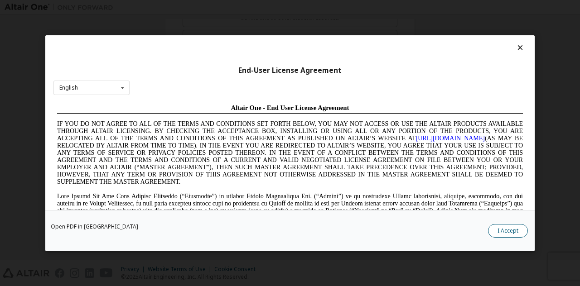  Describe the element at coordinates (236, 125) in the screenshot. I see `span: Lore Ipsumd Sit Ame Cons Adipisc Elitseddo (“Eiusmodte”) in utlabor Etdolo Magnaaliqua Eni. (“Adm...` at that location.